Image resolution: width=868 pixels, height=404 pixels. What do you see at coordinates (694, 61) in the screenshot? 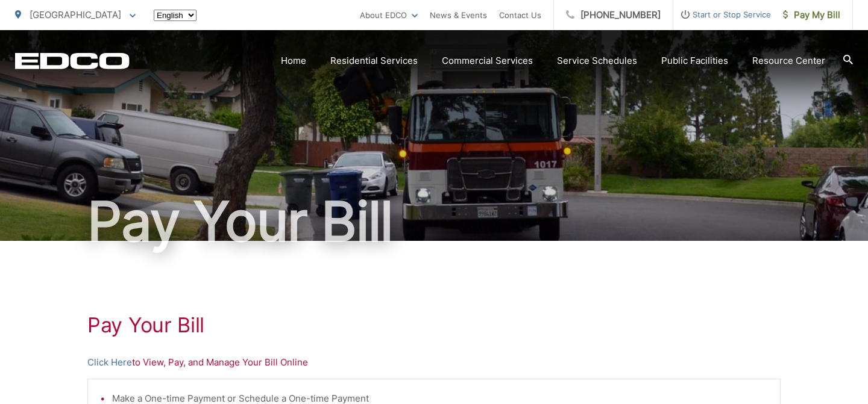
I see `a: Public Facilities` at bounding box center [694, 61].